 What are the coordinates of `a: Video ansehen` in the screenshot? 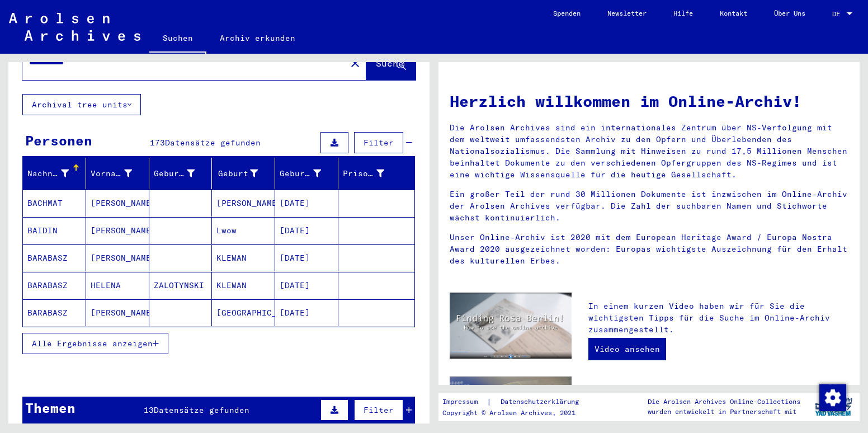 It's located at (627, 349).